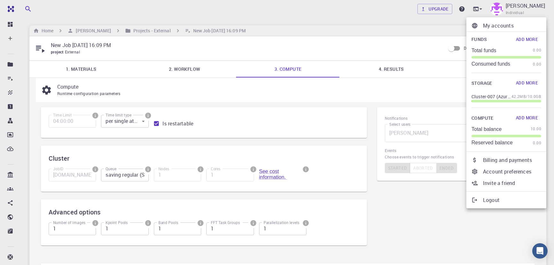 This screenshot has width=554, height=265. Describe the element at coordinates (512, 160) in the screenshot. I see `p: Billing and payments` at that location.